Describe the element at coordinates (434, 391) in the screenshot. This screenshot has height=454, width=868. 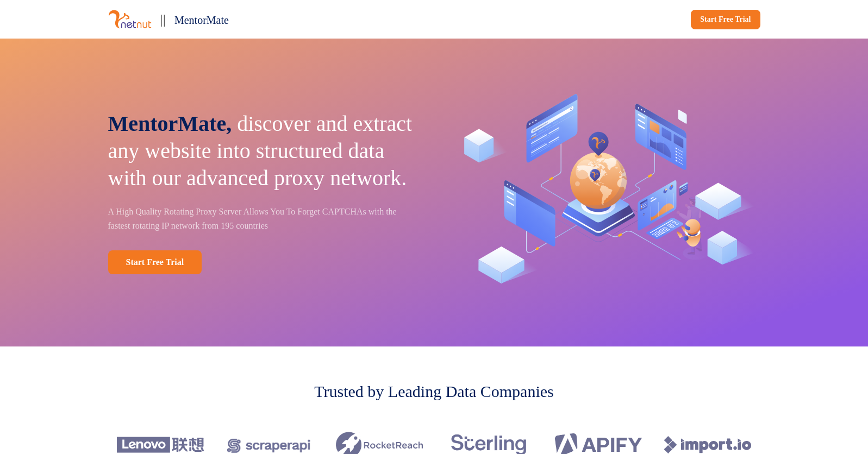
I see `p: Trusted by Leading Data Companies` at that location.